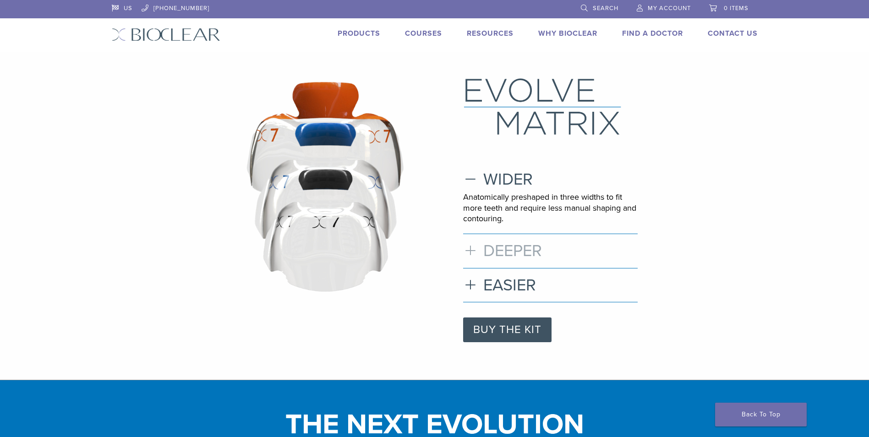 The image size is (869, 437). What do you see at coordinates (550, 208) in the screenshot?
I see `p: Anatomically preshaped in three widths to fit more teeth and require less manual shaping and cont...` at bounding box center [550, 208].